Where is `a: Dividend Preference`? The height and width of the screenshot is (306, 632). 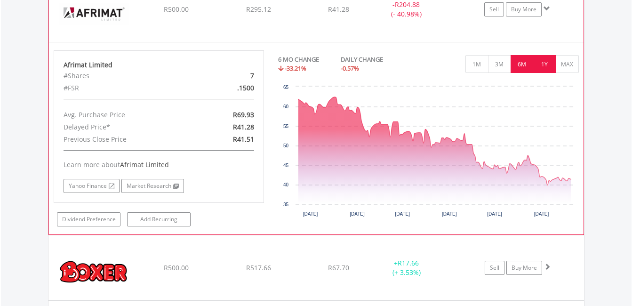
a: Dividend Preference is located at coordinates (89, 219).